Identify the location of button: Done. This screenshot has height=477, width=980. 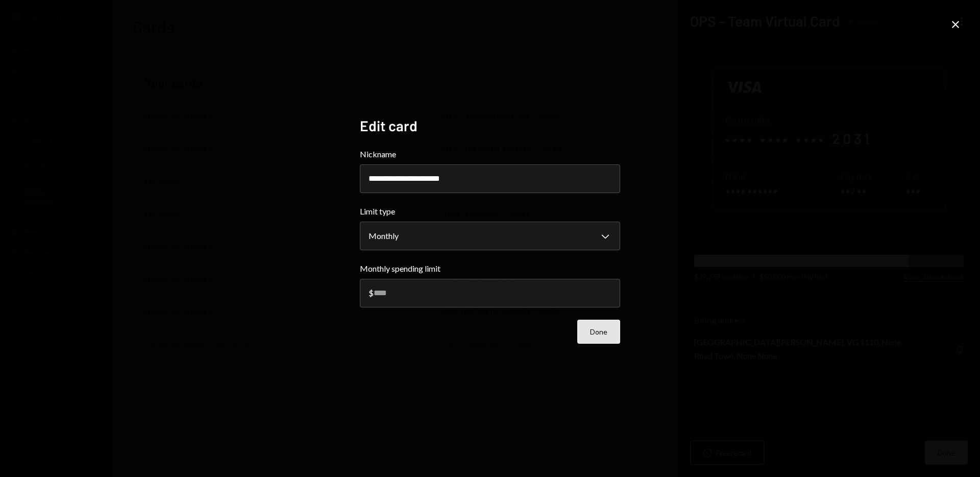
(599, 331).